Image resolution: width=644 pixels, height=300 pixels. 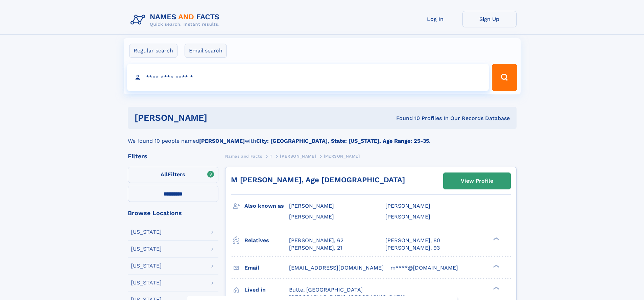 I want to click on a: T, so click(x=271, y=156).